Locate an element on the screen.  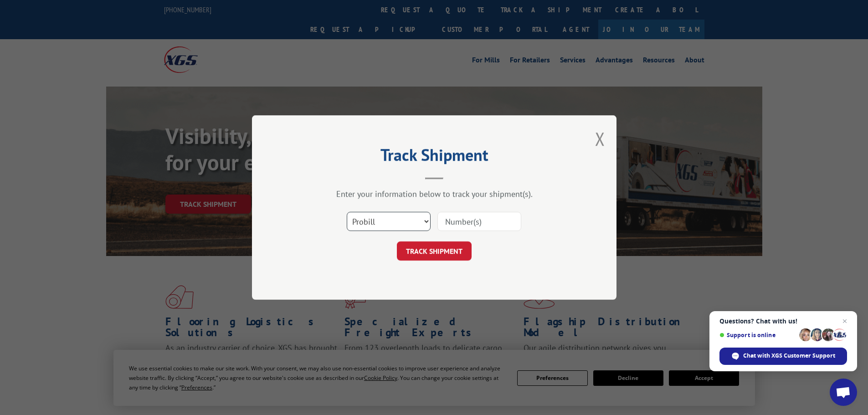
div: Enter your information below to track your shipment(s). is located at coordinates (434, 193).